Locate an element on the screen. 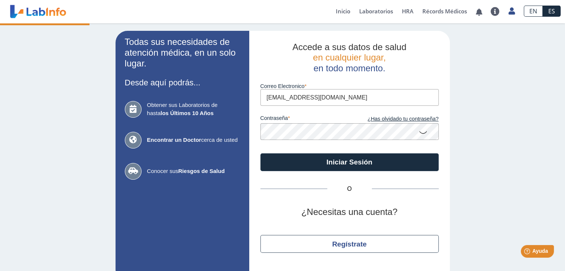 This screenshot has height=271, width=565. label: Correo Electronico is located at coordinates (349, 86).